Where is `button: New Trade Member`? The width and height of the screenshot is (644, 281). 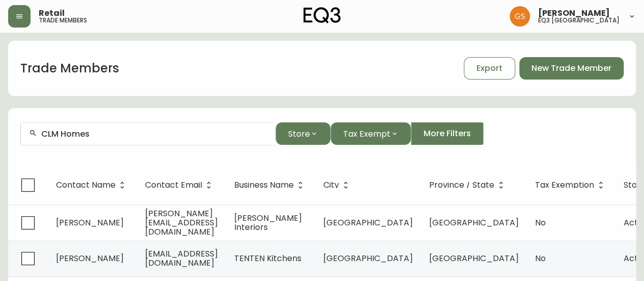 button: New Trade Member is located at coordinates (571, 68).